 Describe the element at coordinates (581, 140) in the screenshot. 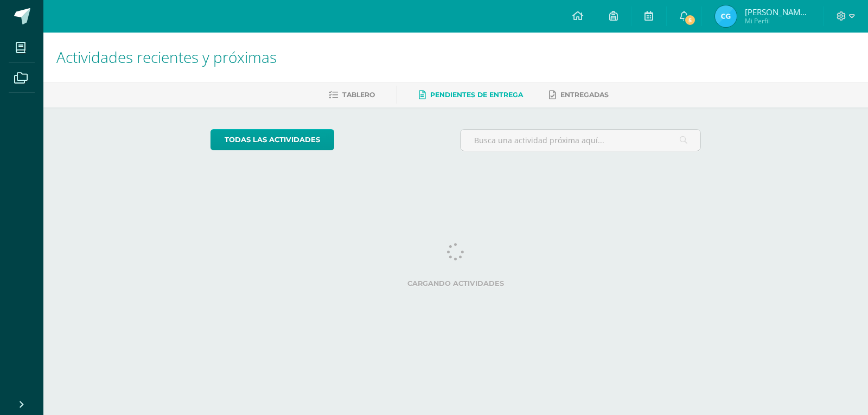

I see `input: Busca una actividad próxima aquí...` at that location.